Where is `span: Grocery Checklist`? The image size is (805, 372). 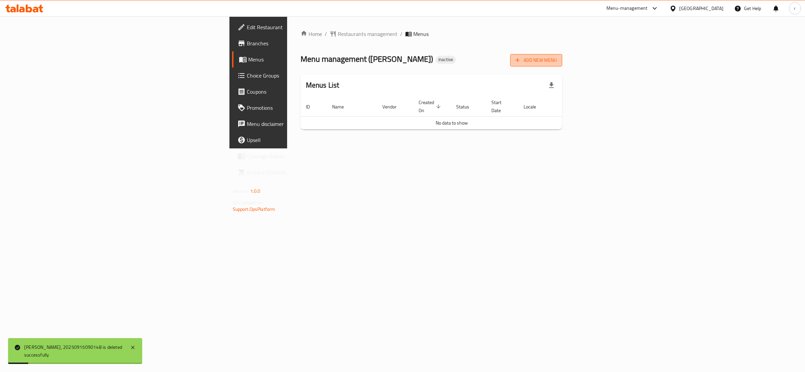 span: Grocery Checklist is located at coordinates (302, 172).